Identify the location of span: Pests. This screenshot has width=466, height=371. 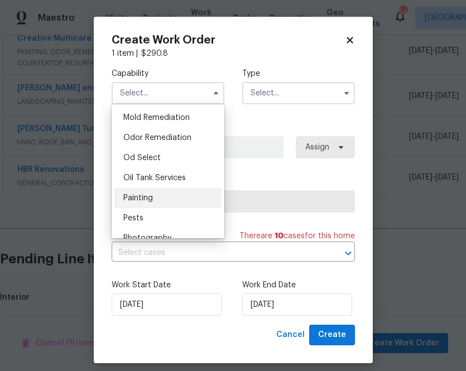
(133, 218).